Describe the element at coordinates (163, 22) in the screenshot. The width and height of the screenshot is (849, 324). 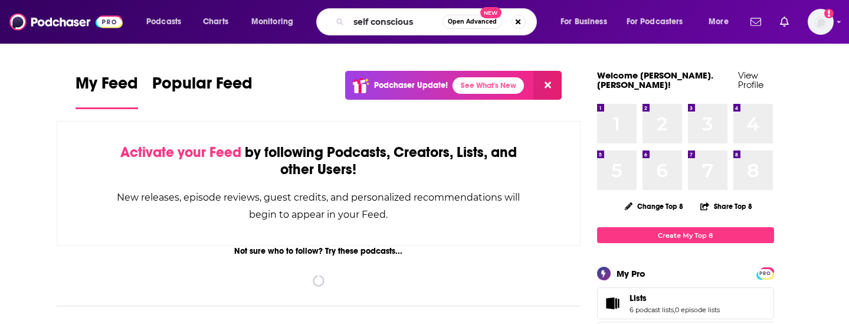
I see `span: Podcasts` at that location.